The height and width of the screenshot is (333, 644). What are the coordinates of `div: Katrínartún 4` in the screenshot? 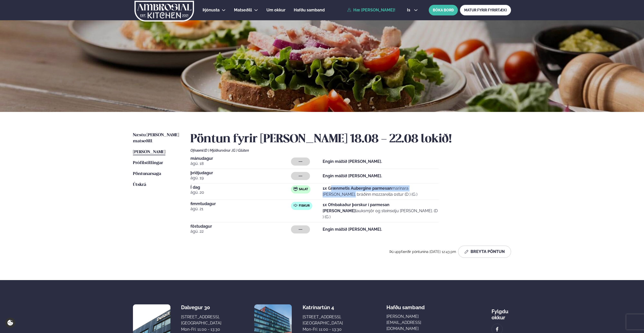 It's located at (323, 307).